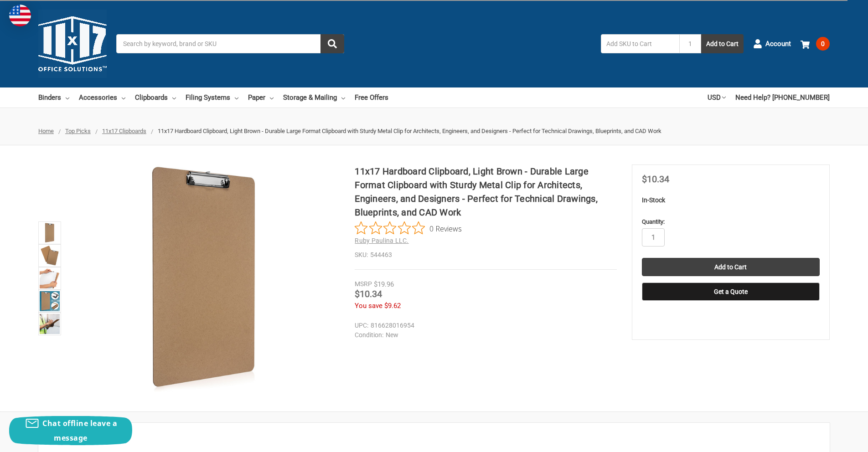 This screenshot has width=868, height=452. Describe the element at coordinates (71, 431) in the screenshot. I see `button: Chat offline leave a message` at that location.